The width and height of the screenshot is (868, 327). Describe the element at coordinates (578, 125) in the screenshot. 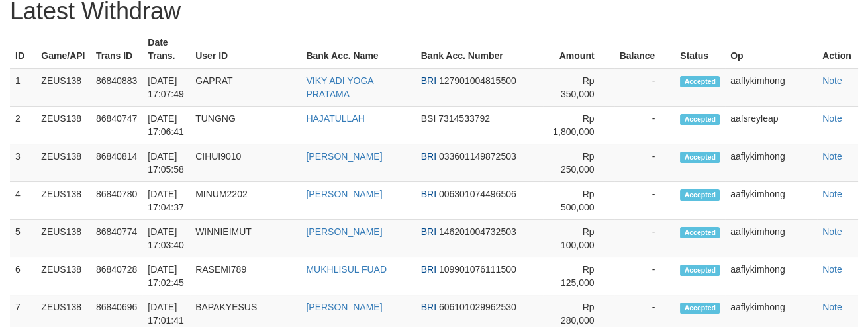

I see `td: Rp 1,800,000` at that location.